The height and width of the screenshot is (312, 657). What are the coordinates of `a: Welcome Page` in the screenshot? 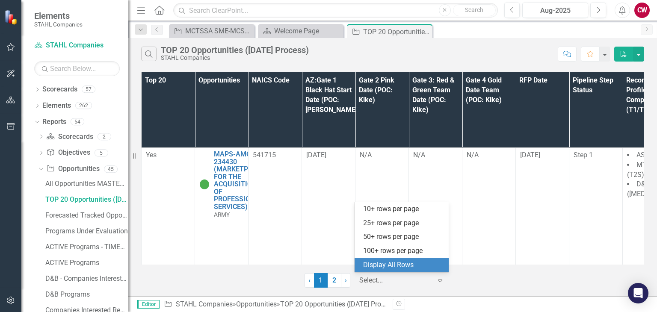 It's located at (301, 31).